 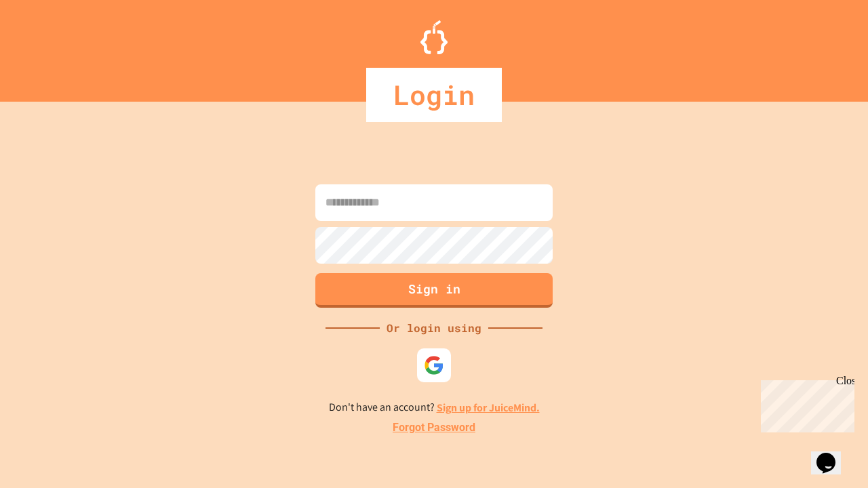 What do you see at coordinates (434, 407) in the screenshot?
I see `p: Don't have an account?` at bounding box center [434, 407].